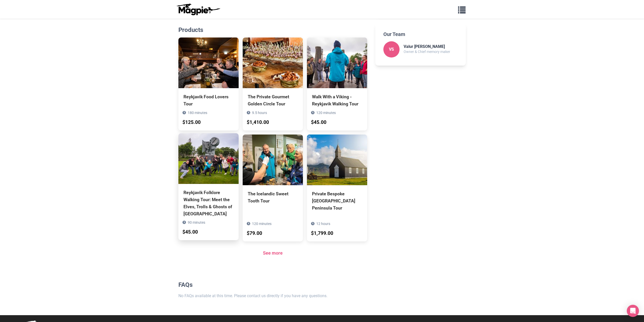 The height and width of the screenshot is (322, 644). I want to click on div: Open Intercom Messenger, so click(633, 311).